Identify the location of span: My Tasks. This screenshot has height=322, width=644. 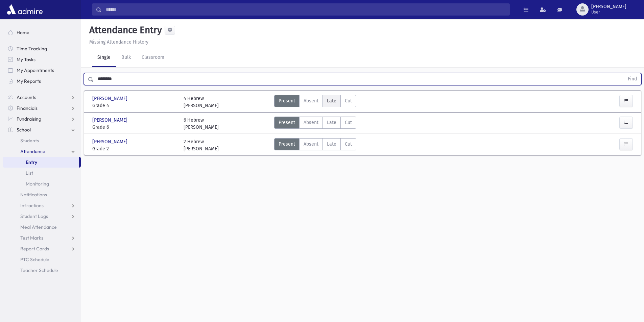
(26, 60).